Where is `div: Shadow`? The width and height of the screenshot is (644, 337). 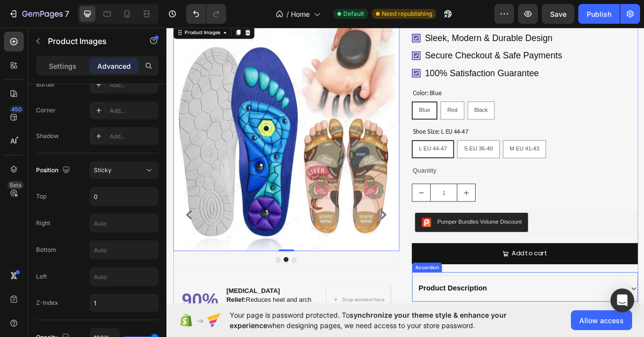 div: Shadow is located at coordinates (48, 136).